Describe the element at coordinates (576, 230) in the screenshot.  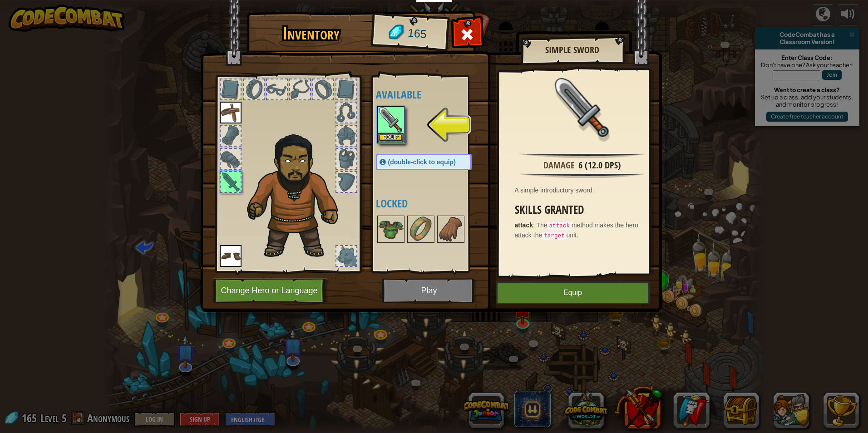
I see `span: The method makes the hero attack the unit.` at that location.